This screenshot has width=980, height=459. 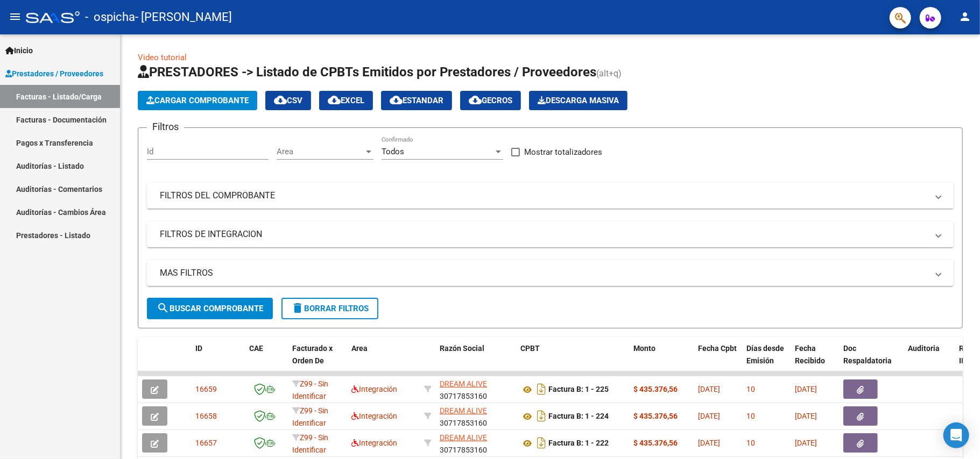 What do you see at coordinates (165, 127) in the screenshot?
I see `h3: Filtros` at bounding box center [165, 127].